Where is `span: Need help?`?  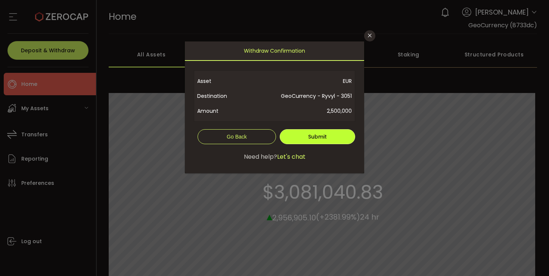 span: Need help? is located at coordinates (260, 157).